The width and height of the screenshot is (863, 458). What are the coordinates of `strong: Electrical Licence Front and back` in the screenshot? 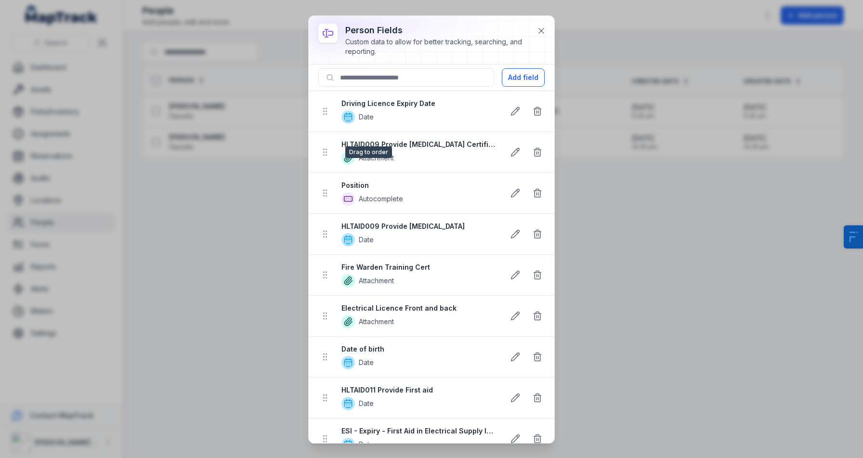 It's located at (419, 308).